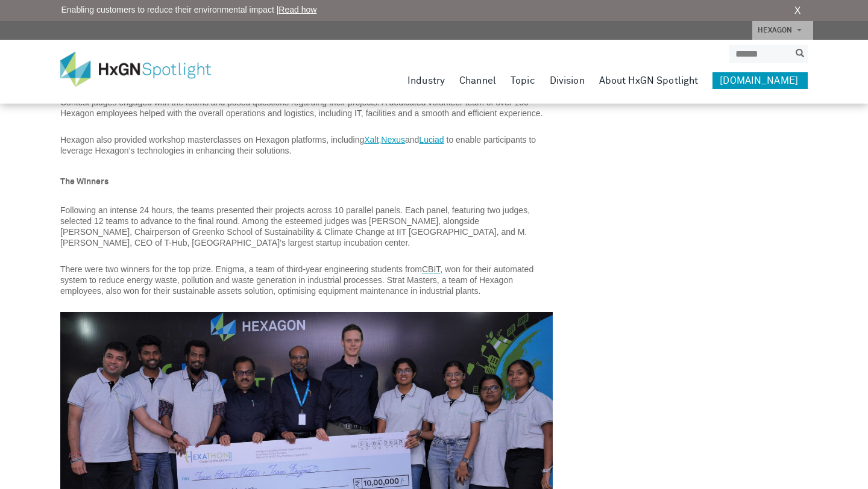  Describe the element at coordinates (241, 269) in the screenshot. I see `span: There were two winners for the top prize. Enigma, a team of third-year engineering students from` at that location.